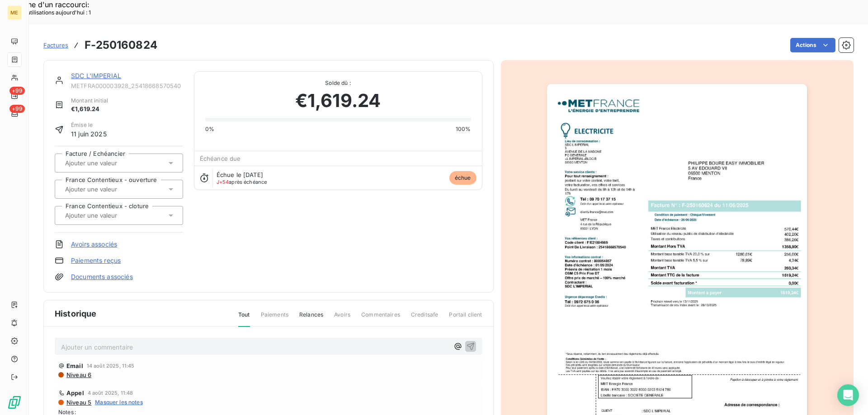 The width and height of the screenshot is (868, 415). Describe the element at coordinates (848, 395) in the screenshot. I see `div: Open Intercom Messenger` at that location.